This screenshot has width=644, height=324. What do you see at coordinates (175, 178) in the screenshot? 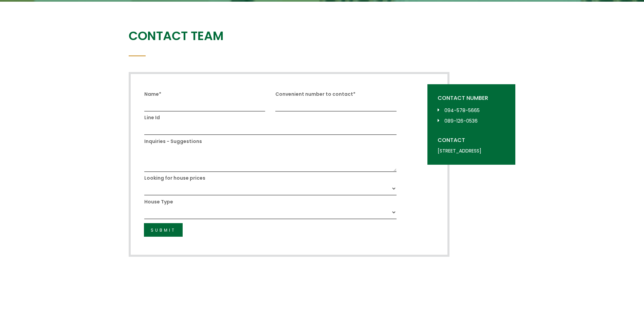
I see `label: Looking for house prices` at bounding box center [175, 178].